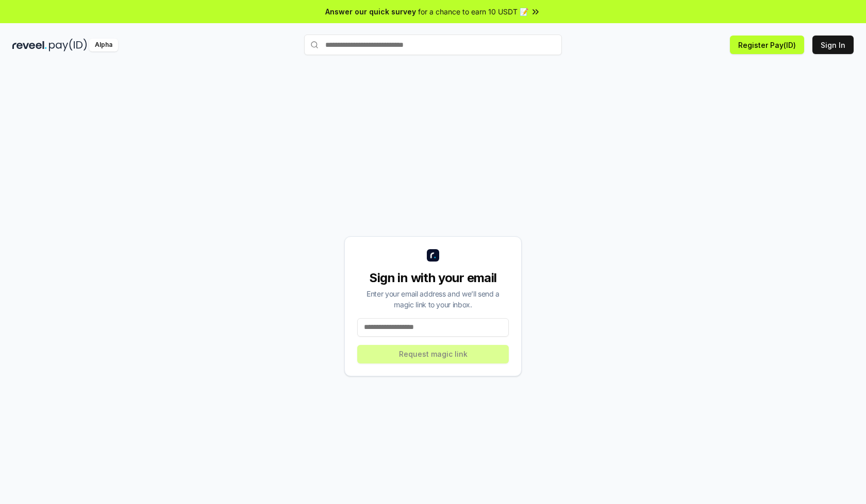  Describe the element at coordinates (767, 45) in the screenshot. I see `button: Register Pay(ID)` at that location.